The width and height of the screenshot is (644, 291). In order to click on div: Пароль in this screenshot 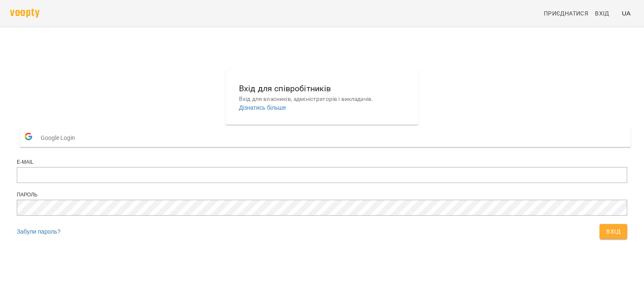, I will do `click(322, 195)`.